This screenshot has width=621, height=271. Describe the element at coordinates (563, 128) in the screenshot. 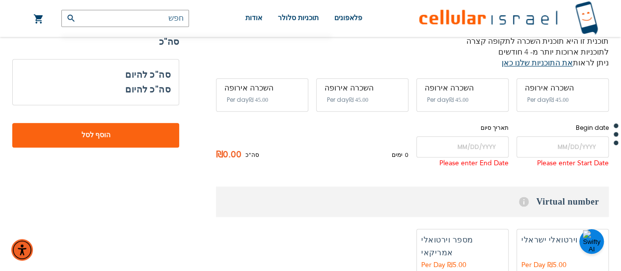

I see `label: Begin date` at that location.